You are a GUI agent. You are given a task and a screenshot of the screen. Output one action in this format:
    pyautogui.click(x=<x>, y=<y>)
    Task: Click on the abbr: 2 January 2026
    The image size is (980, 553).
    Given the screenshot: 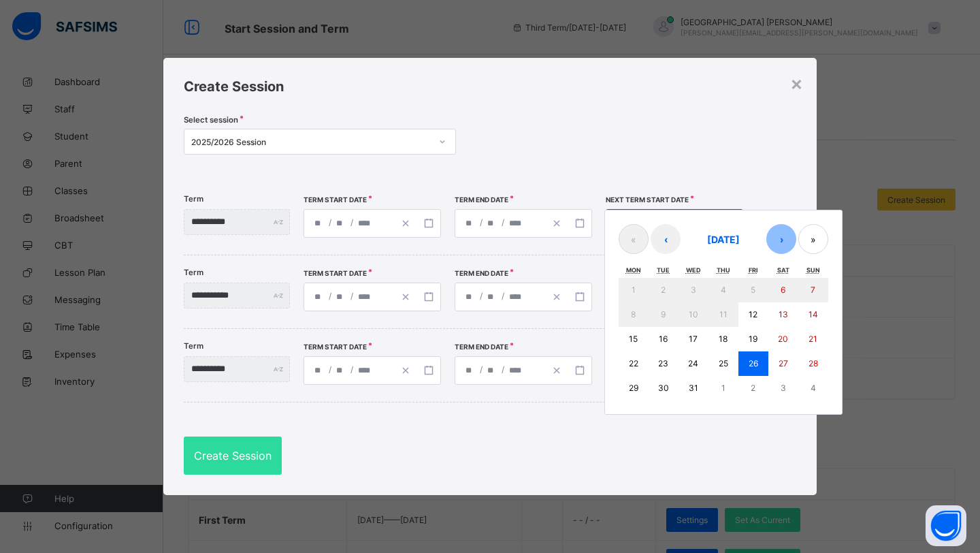 What is the action you would take?
    pyautogui.click(x=753, y=388)
    